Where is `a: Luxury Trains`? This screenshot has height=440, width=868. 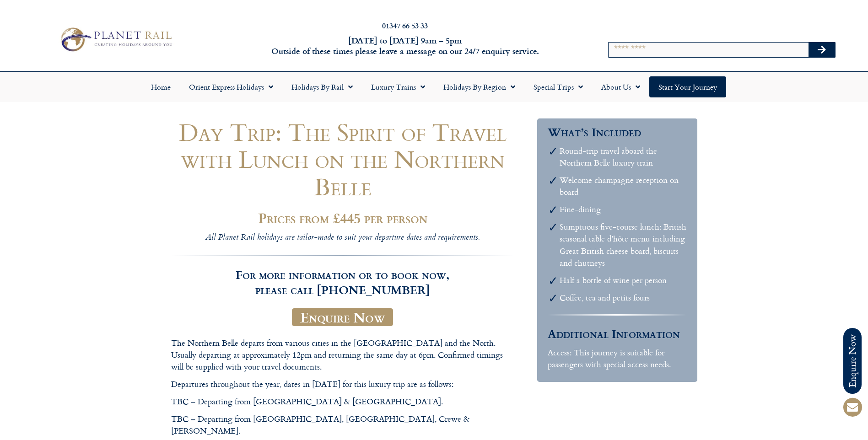
a: Luxury Trains is located at coordinates (398, 87).